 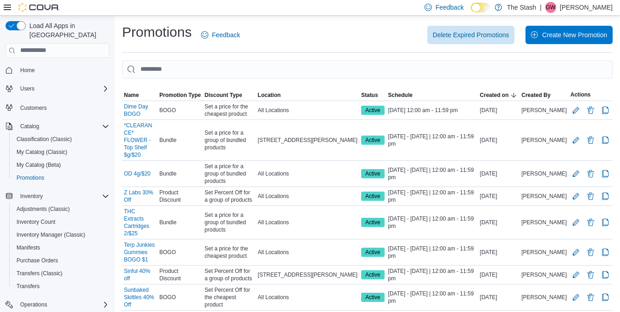 What do you see at coordinates (61, 273) in the screenshot?
I see `button: Transfers (Classic)` at bounding box center [61, 273].